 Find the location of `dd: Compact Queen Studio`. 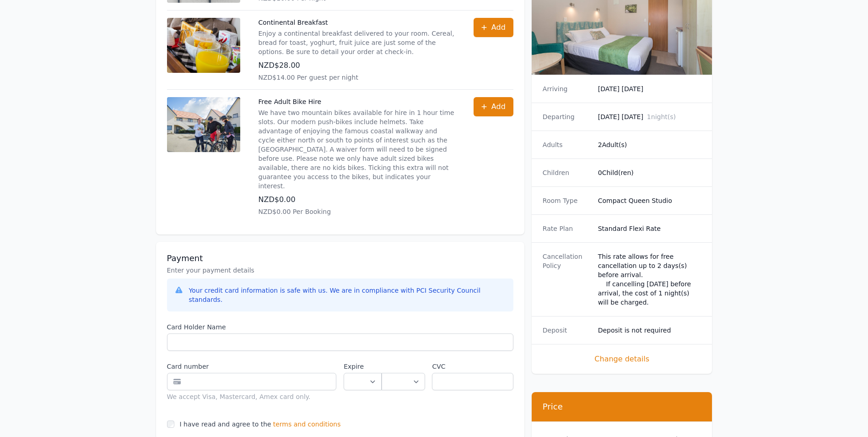

dd: Compact Queen Studio is located at coordinates (650, 201).